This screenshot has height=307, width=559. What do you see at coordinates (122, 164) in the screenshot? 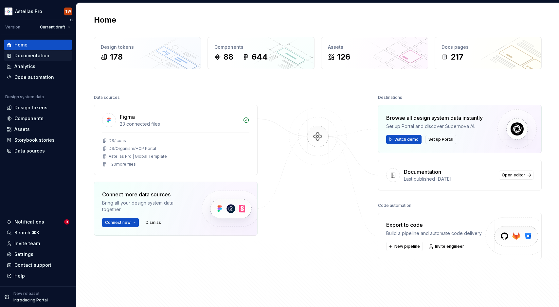
I see `div: + 20 more files` at bounding box center [122, 164].